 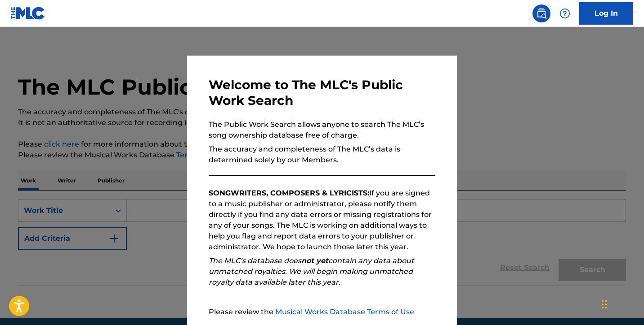 I want to click on div: Drag, so click(x=604, y=305).